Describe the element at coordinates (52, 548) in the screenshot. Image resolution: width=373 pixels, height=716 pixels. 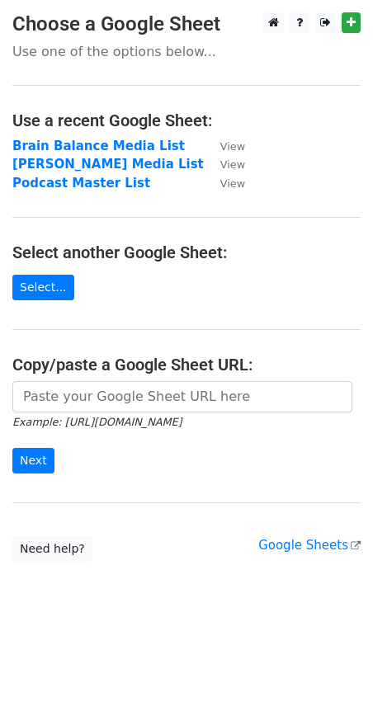
I see `a: Need help?` at that location.